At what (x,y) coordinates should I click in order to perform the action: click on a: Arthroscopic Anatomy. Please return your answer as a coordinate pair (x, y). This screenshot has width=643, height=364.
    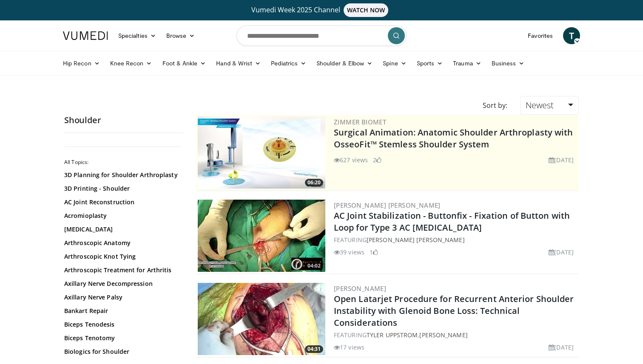
    Looking at the image, I should click on (122, 243).